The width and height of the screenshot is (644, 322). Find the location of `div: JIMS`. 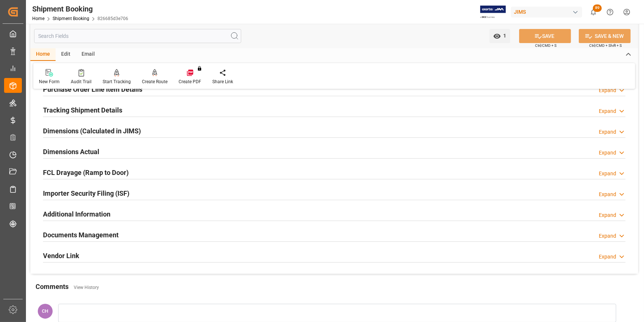

div: JIMS is located at coordinates (547, 12).